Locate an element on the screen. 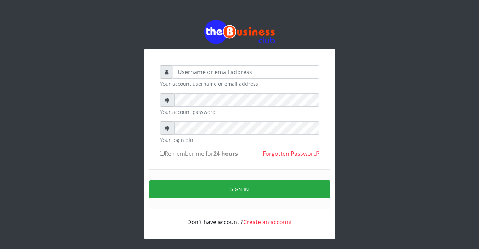  a: Create an account is located at coordinates (267, 222).